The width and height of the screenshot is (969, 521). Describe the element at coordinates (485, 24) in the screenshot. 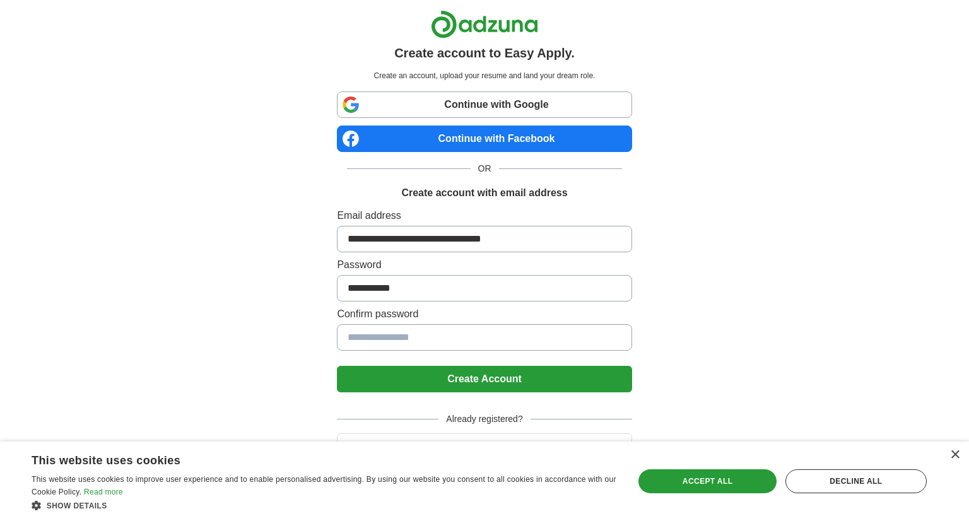

I see `img: Adzuna logo` at that location.